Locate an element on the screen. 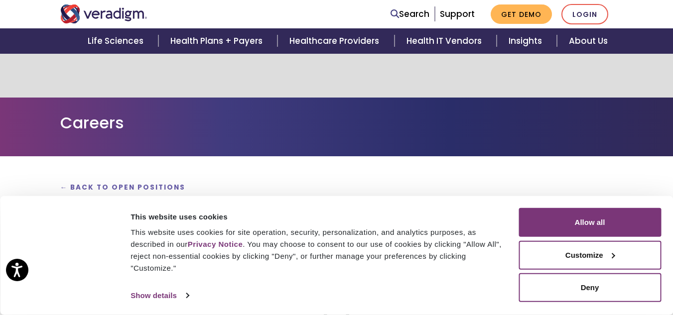 The image size is (673, 315). a: About Us is located at coordinates (588, 41).